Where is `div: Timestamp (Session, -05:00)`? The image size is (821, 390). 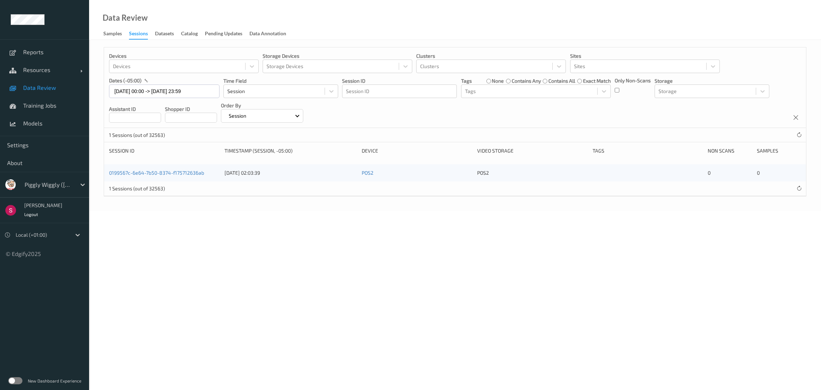 div: Timestamp (Session, -05:00) is located at coordinates (291, 151).